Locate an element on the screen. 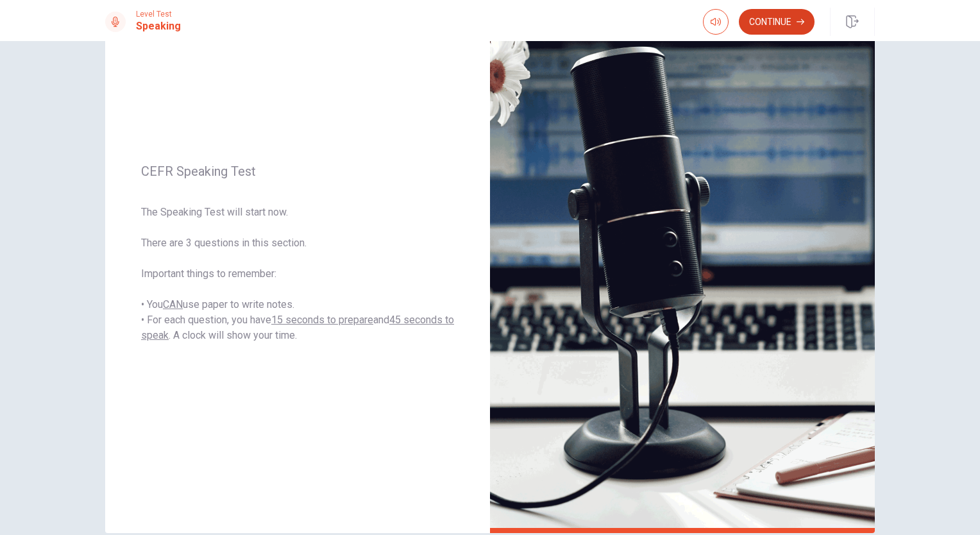 Image resolution: width=980 pixels, height=535 pixels. h1: Speaking is located at coordinates (158, 26).